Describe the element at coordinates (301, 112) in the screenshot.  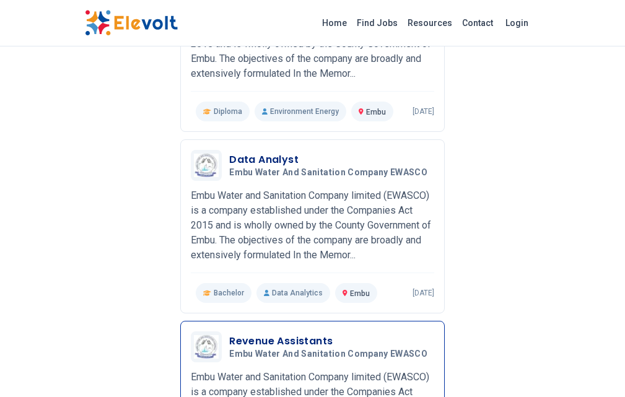
I see `p: Environment Energy` at that location.